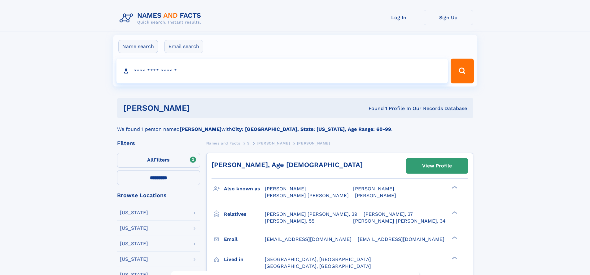 The image size is (590, 275). I want to click on a: Log In, so click(399, 17).